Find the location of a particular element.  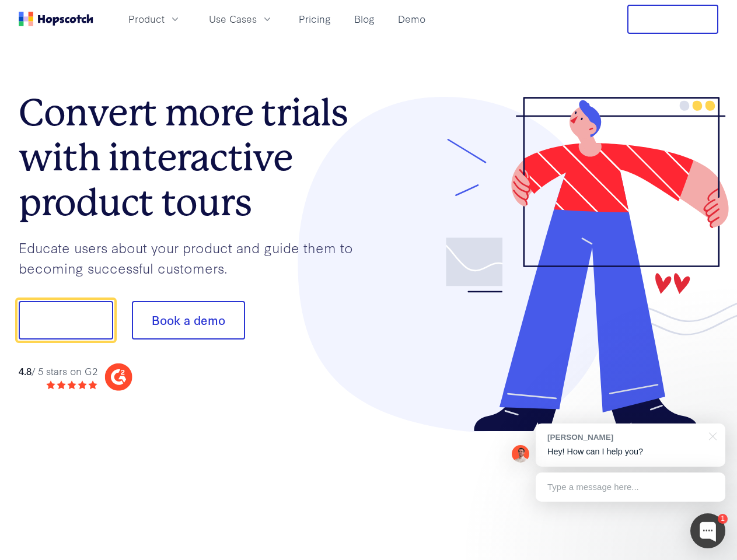

button: Free Trial is located at coordinates (673, 19).